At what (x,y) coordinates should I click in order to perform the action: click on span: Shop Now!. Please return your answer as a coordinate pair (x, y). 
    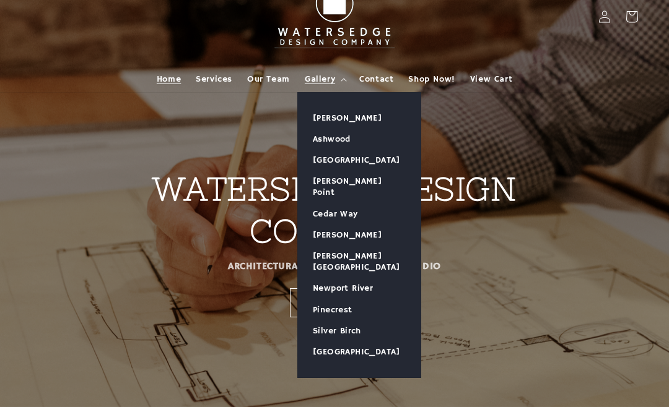
    Looking at the image, I should click on (431, 79).